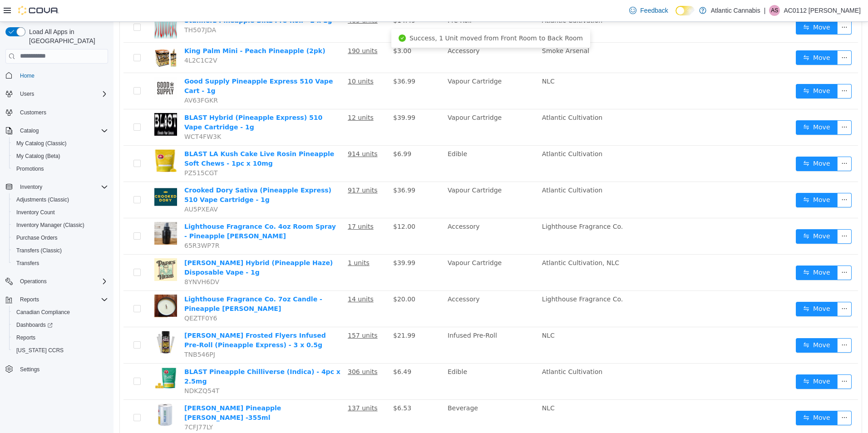 The image size is (868, 433). I want to click on u: 917 units, so click(249, 169).